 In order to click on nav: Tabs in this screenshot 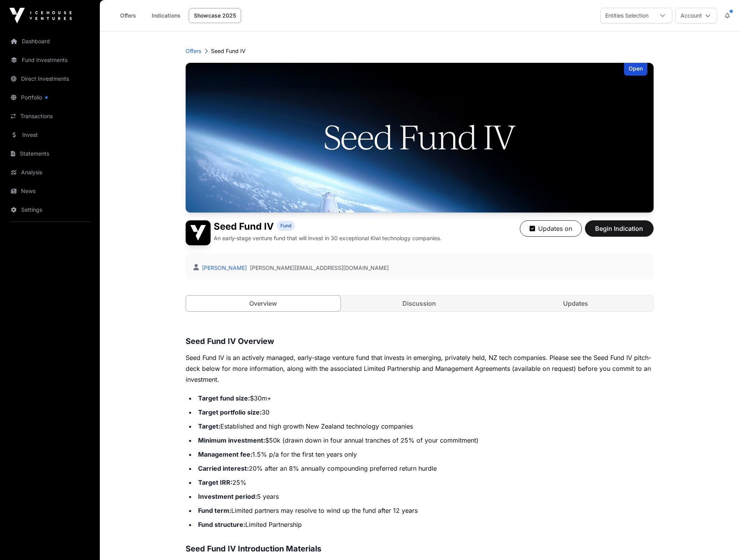, I will do `click(420, 303)`.